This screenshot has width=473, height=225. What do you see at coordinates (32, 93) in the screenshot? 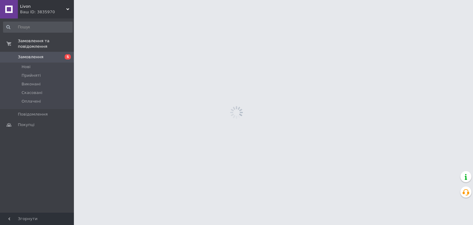
I see `span: Скасовані` at bounding box center [32, 93].